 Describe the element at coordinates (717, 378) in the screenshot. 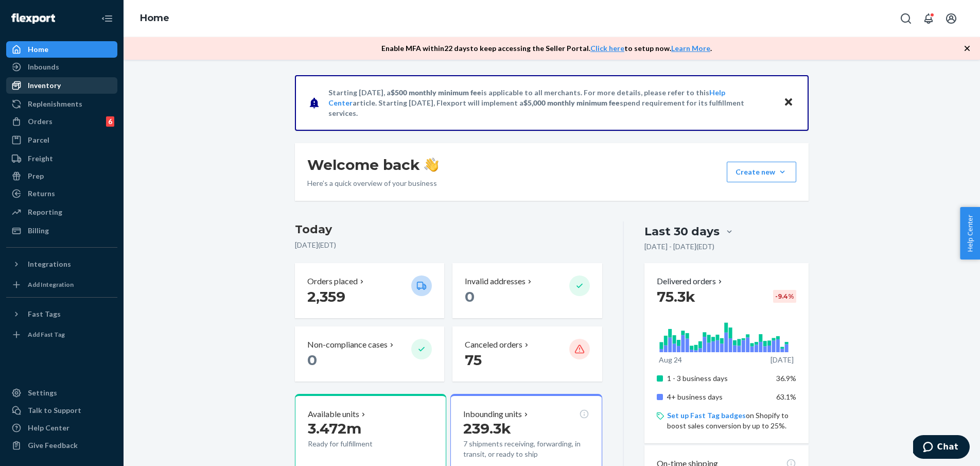

I see `p: 1 - 3 business days` at that location.